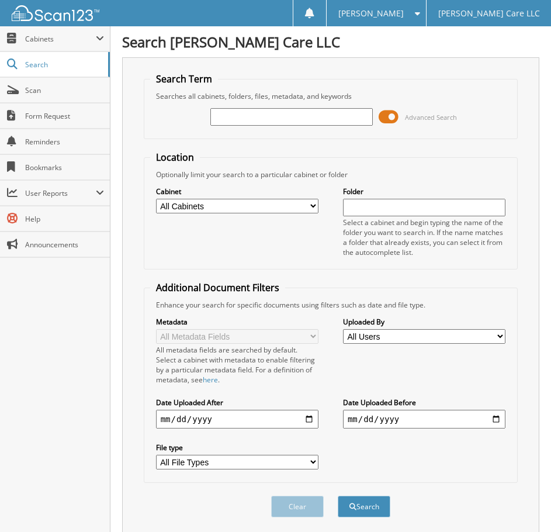  I want to click on div: Optionally limit your search to a particular cabinet or folder, so click(331, 174).